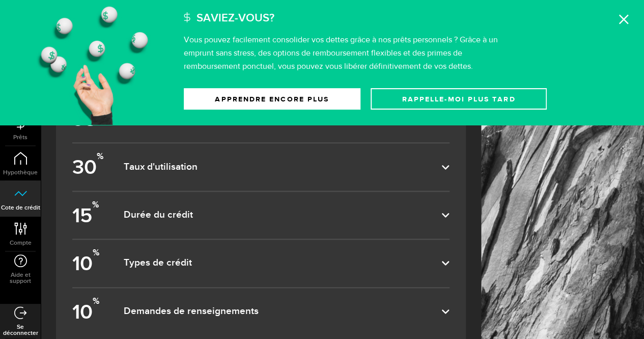  Describe the element at coordinates (85, 168) in the screenshot. I see `font: 30` at that location.